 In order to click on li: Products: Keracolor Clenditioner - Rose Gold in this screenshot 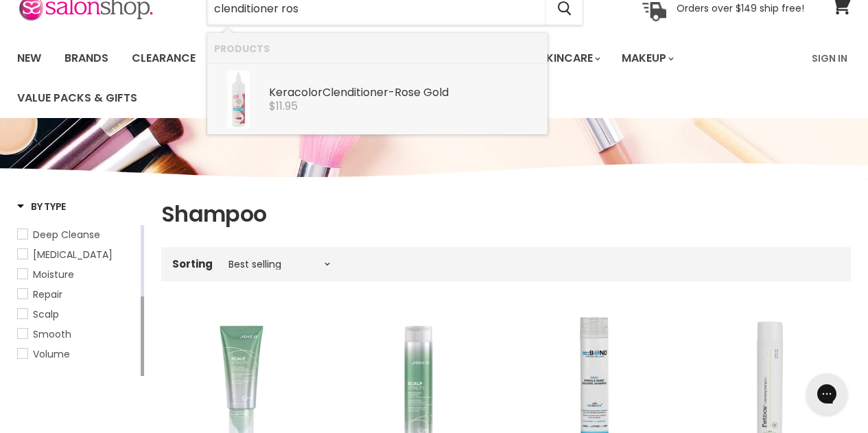, I will do `click(377, 99)`.